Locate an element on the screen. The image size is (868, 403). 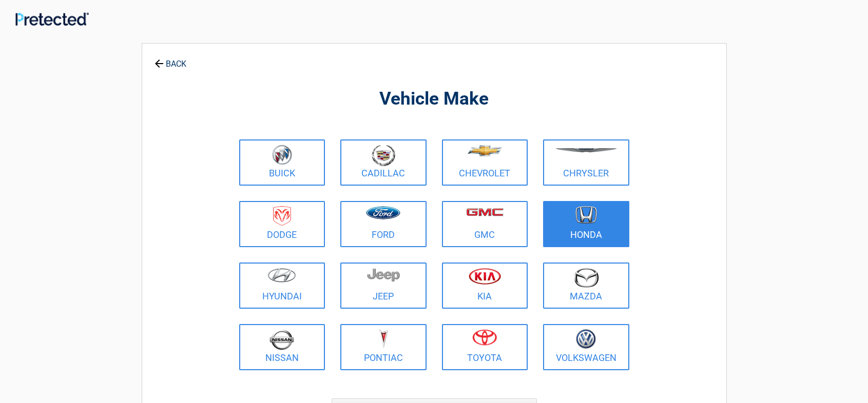
a: Ford is located at coordinates (384, 224).